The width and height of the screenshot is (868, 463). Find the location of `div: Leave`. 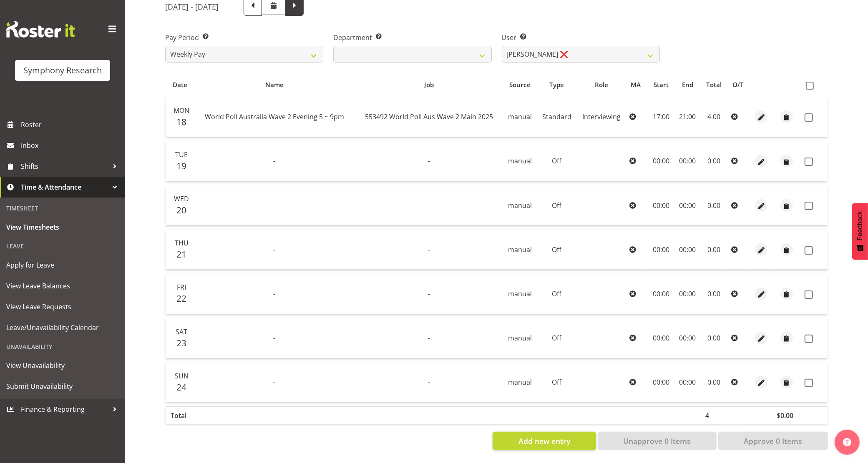

div: Leave is located at coordinates (62, 246).